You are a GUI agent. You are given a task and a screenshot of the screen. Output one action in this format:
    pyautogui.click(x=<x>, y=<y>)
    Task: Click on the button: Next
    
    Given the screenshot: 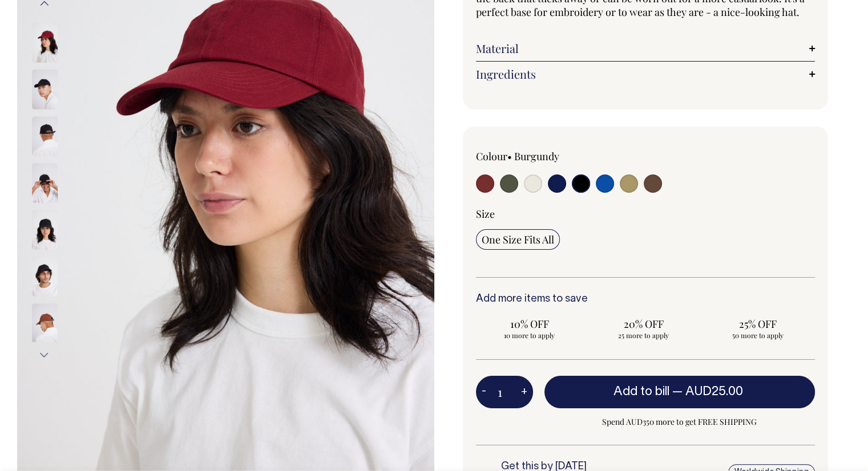 What is the action you would take?
    pyautogui.click(x=44, y=355)
    